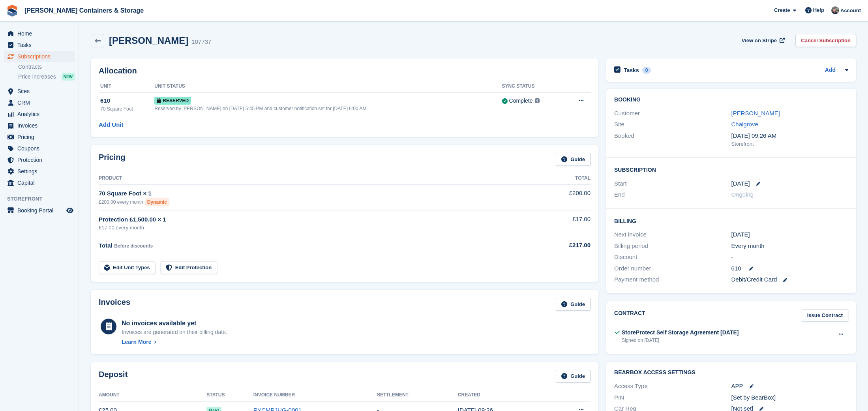 The image size is (868, 411). What do you see at coordinates (68, 76) in the screenshot?
I see `div: NEW` at bounding box center [68, 76].